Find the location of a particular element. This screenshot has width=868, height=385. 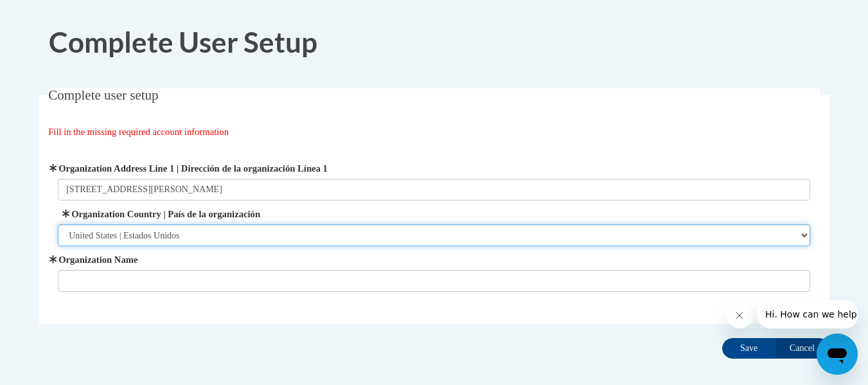

input: Save is located at coordinates (749, 348).